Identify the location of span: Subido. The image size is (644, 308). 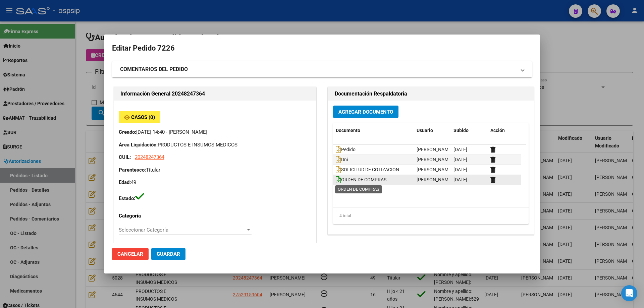
(461, 130).